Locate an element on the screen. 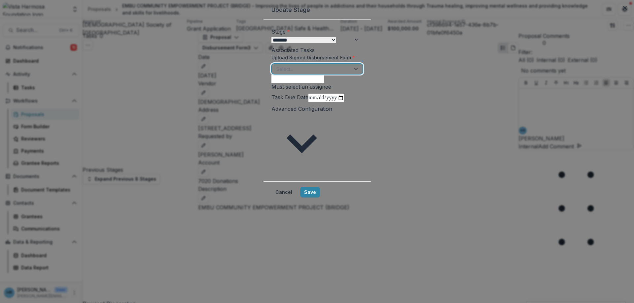 This screenshot has width=634, height=303. label: Task Due Date is located at coordinates (290, 97).